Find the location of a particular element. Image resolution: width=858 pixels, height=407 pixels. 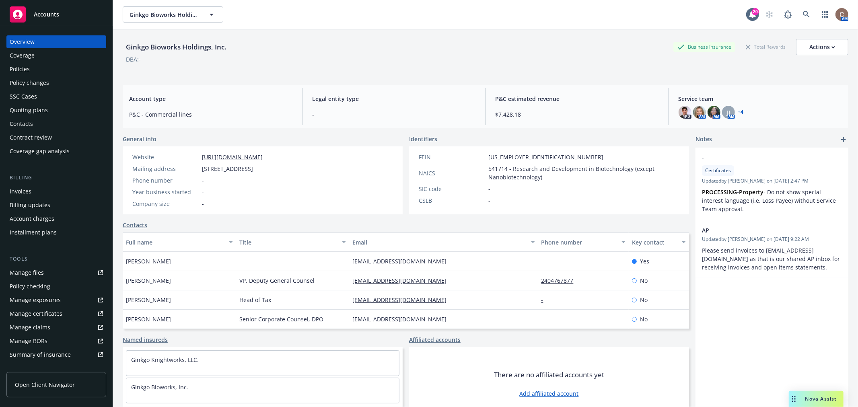

span: Account type is located at coordinates (211, 99).